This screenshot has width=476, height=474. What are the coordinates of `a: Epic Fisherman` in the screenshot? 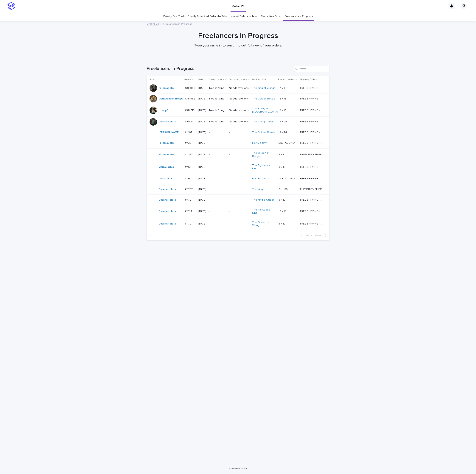 It's located at (261, 178).